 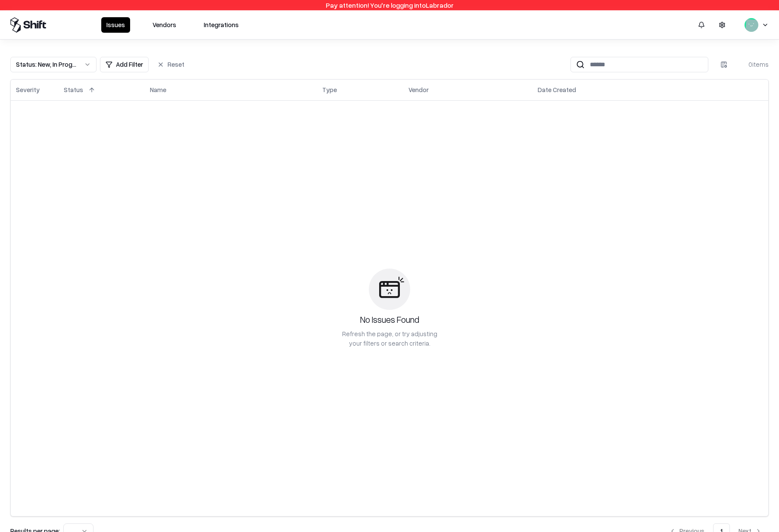 What do you see at coordinates (390, 338) in the screenshot?
I see `div: Refresh the page, or try adjusting your filters or search criteria.` at bounding box center [390, 338].